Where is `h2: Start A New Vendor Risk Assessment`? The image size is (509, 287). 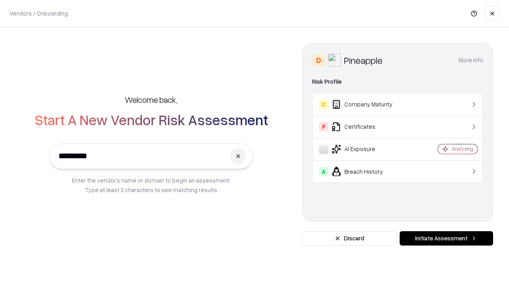 h2: Start A New Vendor Risk Assessment is located at coordinates (151, 119).